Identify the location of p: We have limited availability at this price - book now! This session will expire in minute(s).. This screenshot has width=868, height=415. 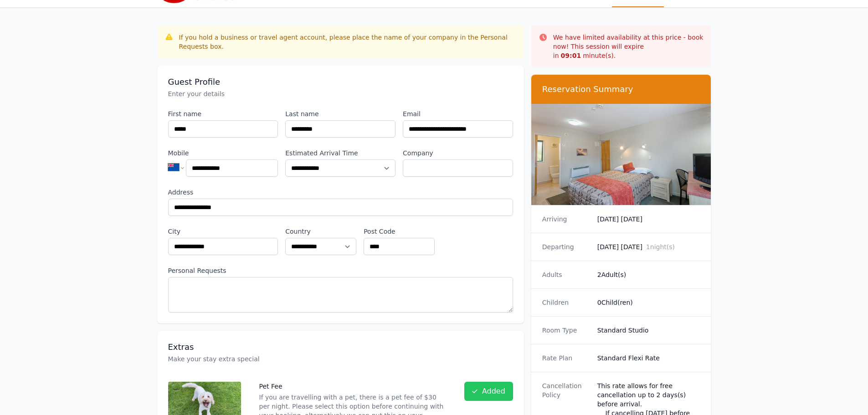
(628, 47).